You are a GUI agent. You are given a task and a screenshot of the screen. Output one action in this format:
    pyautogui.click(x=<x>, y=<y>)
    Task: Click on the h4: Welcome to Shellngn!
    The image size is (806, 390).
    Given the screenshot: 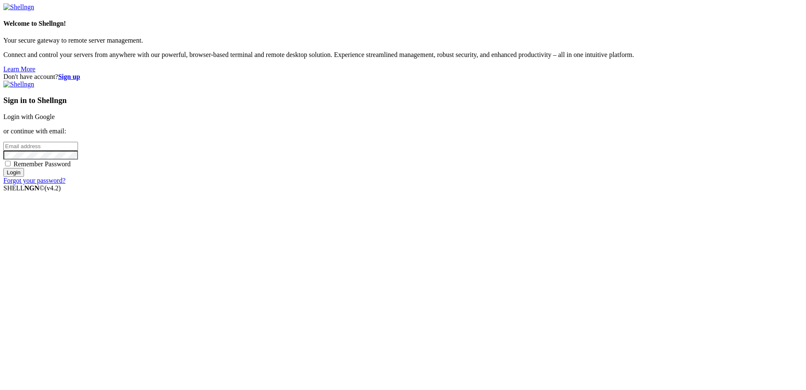 What is the action you would take?
    pyautogui.click(x=403, y=24)
    